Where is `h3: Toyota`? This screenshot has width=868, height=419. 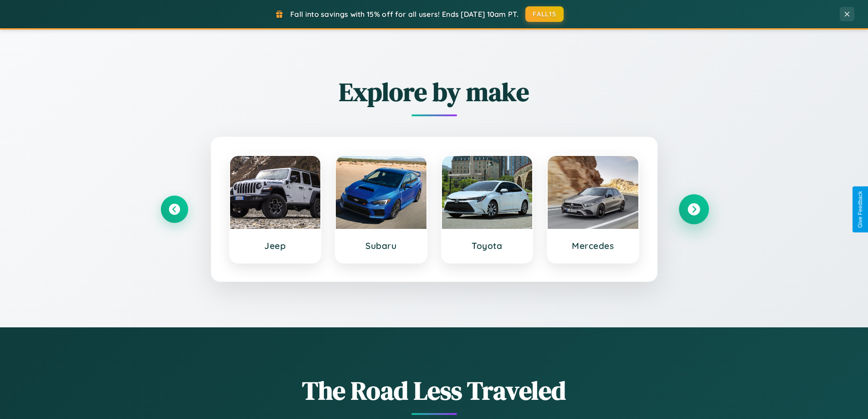 h3: Toyota is located at coordinates (487, 246).